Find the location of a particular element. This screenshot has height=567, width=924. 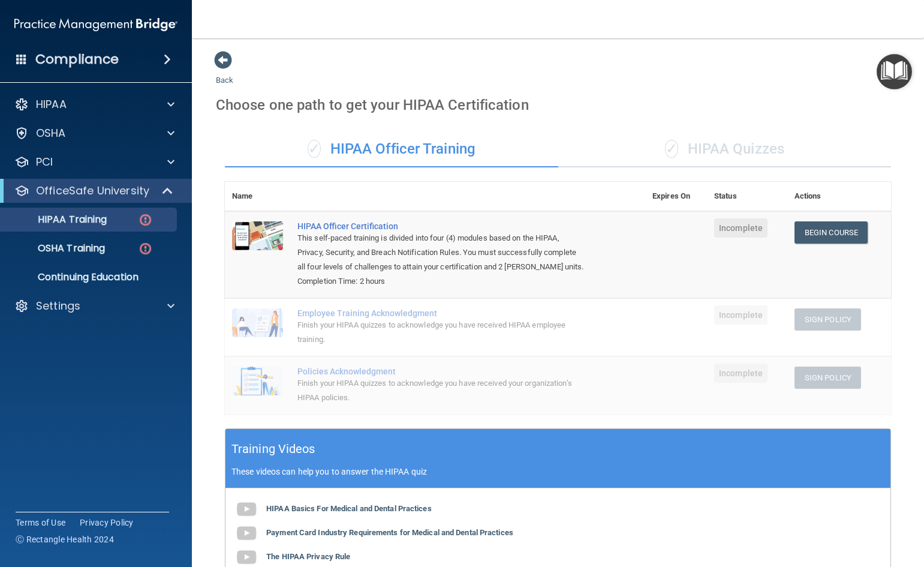

a: OSHA is located at coordinates (94, 133).